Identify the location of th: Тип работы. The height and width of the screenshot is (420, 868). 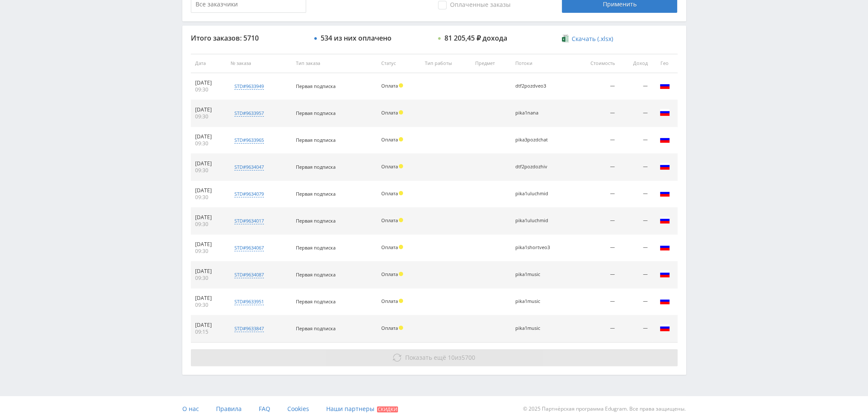
(446, 63).